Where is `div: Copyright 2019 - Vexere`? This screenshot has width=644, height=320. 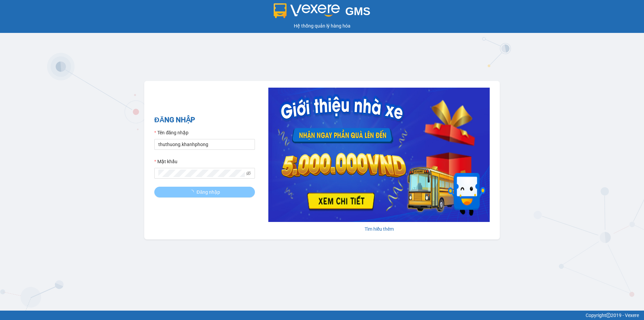
div: Copyright 2019 - Vexere is located at coordinates (322, 315).